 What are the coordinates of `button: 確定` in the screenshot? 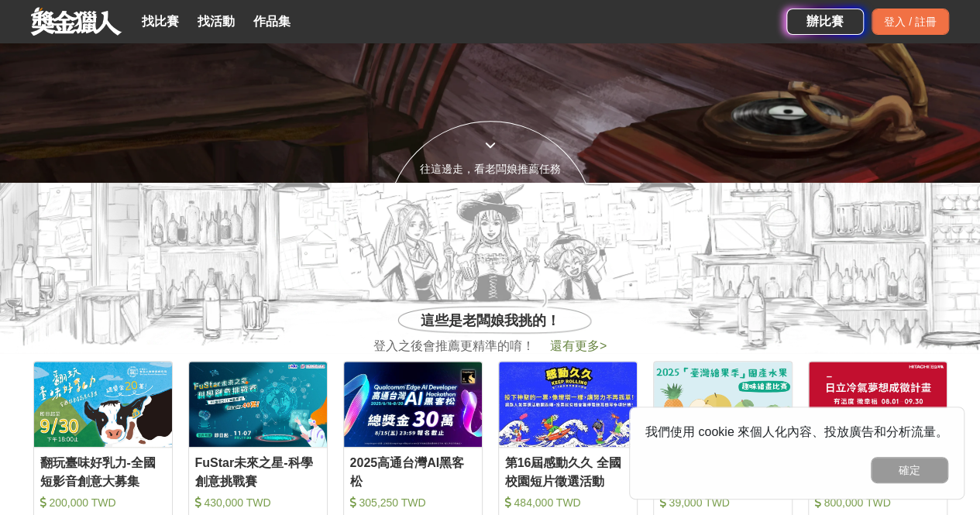 It's located at (910, 471).